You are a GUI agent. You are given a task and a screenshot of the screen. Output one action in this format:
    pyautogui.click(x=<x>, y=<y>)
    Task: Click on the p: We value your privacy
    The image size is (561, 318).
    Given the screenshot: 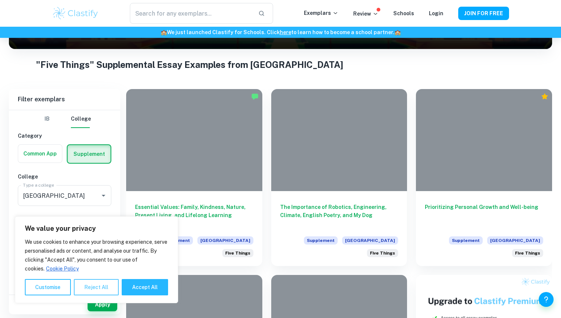 What is the action you would take?
    pyautogui.click(x=97, y=229)
    